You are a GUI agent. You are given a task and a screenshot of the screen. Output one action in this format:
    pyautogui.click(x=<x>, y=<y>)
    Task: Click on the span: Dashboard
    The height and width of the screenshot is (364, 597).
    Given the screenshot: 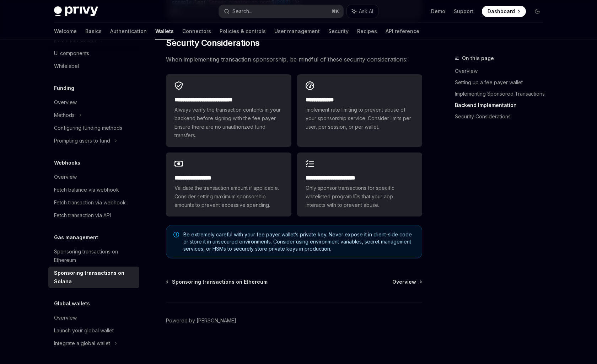 What is the action you would take?
    pyautogui.click(x=501, y=11)
    